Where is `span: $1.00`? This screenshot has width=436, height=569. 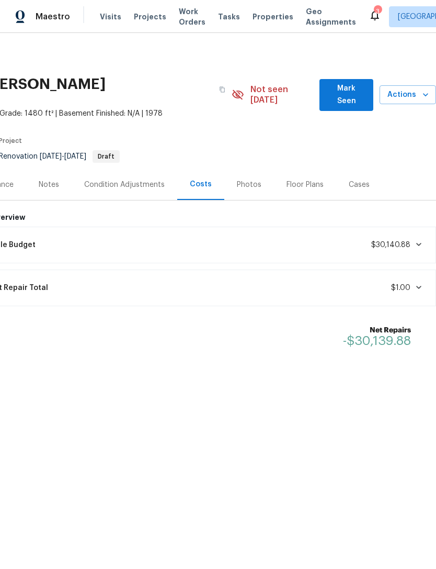
span: $1.00 is located at coordinates (401, 288).